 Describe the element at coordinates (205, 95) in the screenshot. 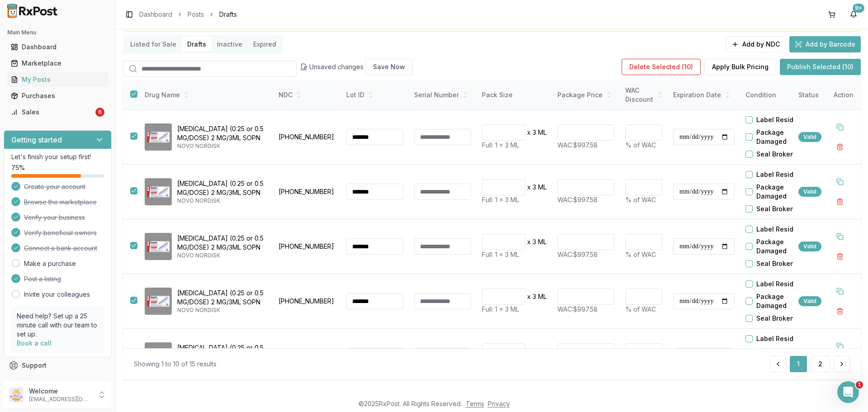

I see `div: Drug Name` at that location.